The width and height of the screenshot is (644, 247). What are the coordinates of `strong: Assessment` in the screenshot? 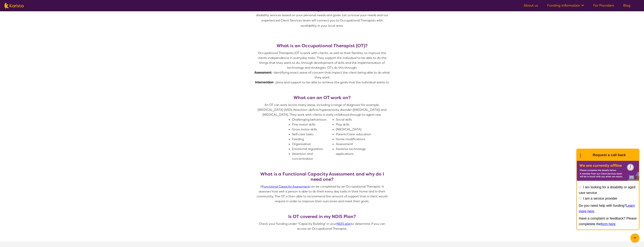 It's located at (263, 72).